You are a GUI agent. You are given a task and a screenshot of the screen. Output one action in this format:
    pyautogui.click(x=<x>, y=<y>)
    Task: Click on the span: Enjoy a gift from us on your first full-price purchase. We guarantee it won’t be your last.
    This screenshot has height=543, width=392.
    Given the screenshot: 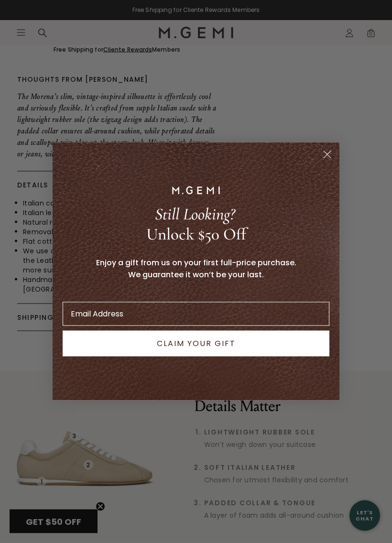 What is the action you would take?
    pyautogui.click(x=196, y=269)
    